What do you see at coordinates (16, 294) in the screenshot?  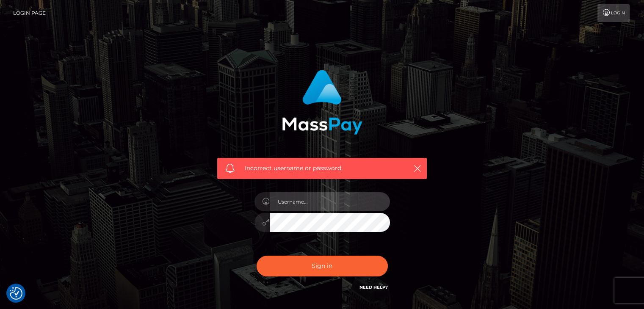 I see `button: Consent Preferences` at bounding box center [16, 294].